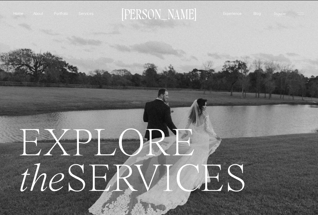 This screenshot has width=318, height=215. What do you see at coordinates (257, 13) in the screenshot?
I see `p: Blog` at bounding box center [257, 13].